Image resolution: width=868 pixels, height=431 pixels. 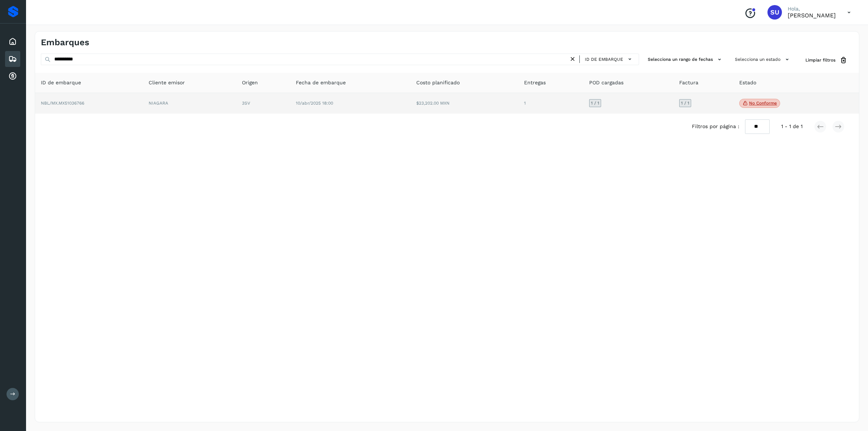 What do you see at coordinates (811, 9) in the screenshot?
I see `p: Hola,` at bounding box center [811, 9].